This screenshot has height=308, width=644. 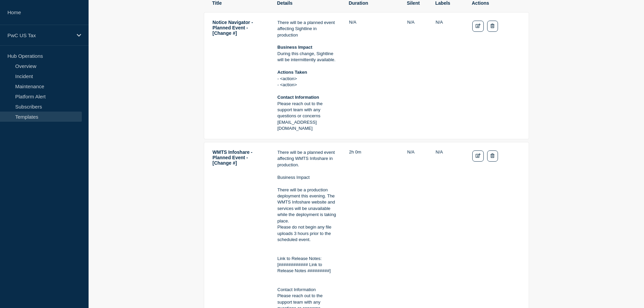 I want to click on td: Duration: N/A, so click(x=373, y=76).